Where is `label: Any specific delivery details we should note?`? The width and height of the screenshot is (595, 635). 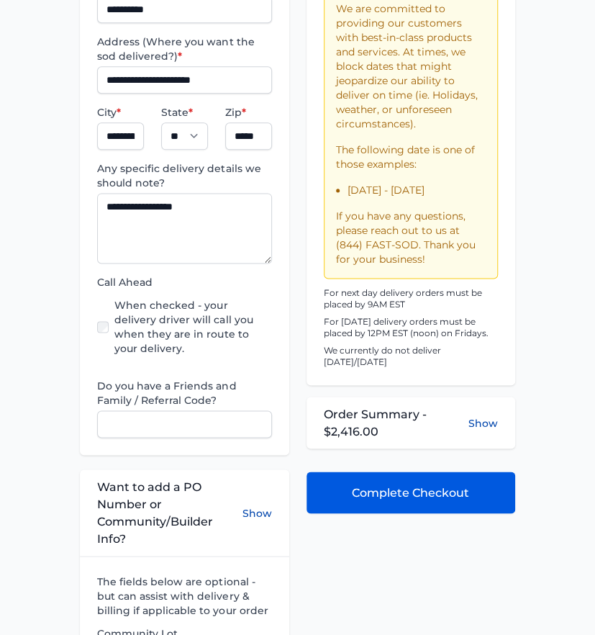
label: Any specific delivery details we should note? is located at coordinates (184, 176).